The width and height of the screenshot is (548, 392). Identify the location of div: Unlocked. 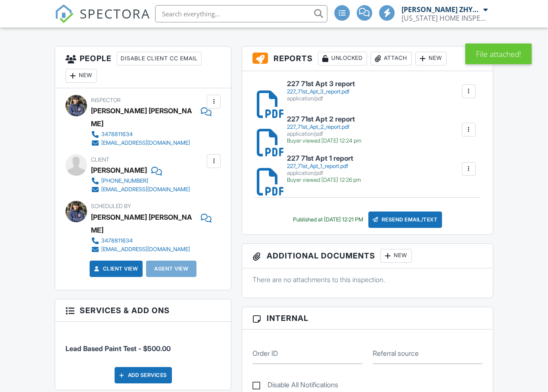
(343, 58).